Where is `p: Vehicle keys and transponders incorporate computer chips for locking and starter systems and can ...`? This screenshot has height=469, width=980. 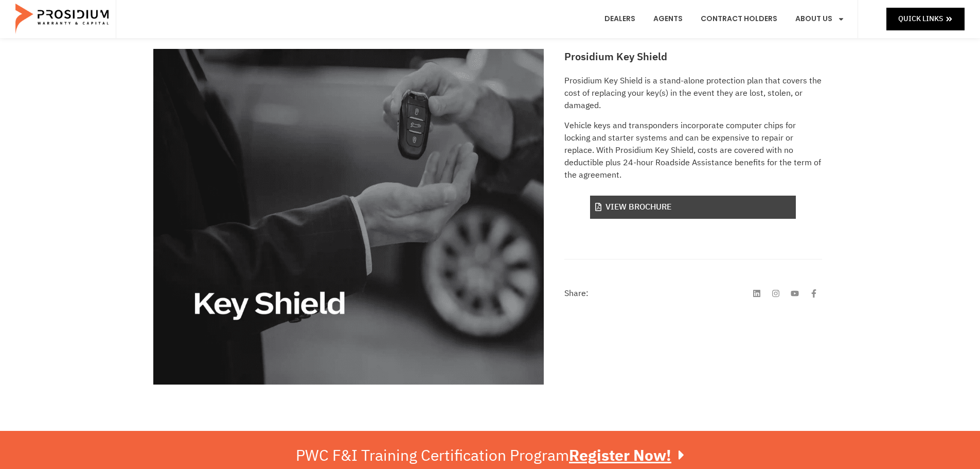 p: Vehicle keys and transponders incorporate computer chips for locking and starter systems and can ... is located at coordinates (693, 151).